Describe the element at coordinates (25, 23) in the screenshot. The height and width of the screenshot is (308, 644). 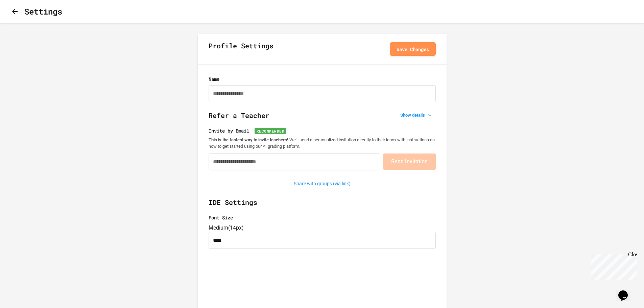
I see `div: Chat with us now!Close` at that location.